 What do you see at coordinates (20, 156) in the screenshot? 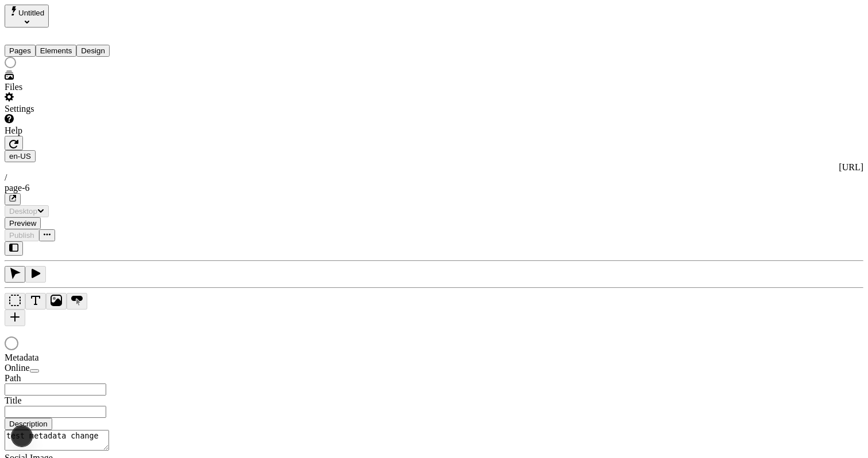
I see `button: Open locale picker` at bounding box center [20, 156].